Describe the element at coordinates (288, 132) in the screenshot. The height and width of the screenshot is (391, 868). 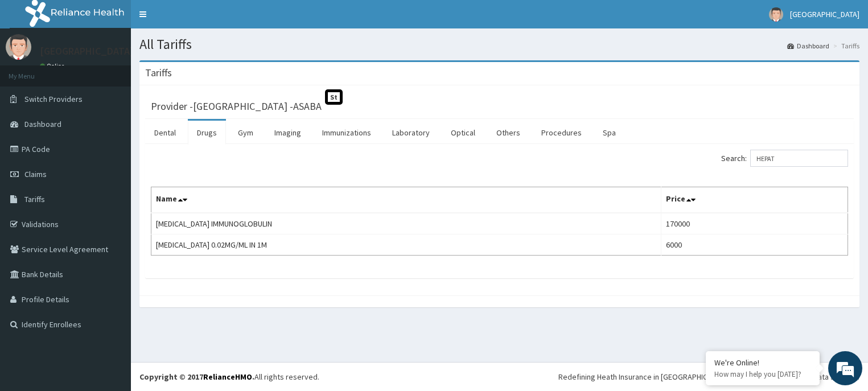
I see `a: Imaging` at that location.